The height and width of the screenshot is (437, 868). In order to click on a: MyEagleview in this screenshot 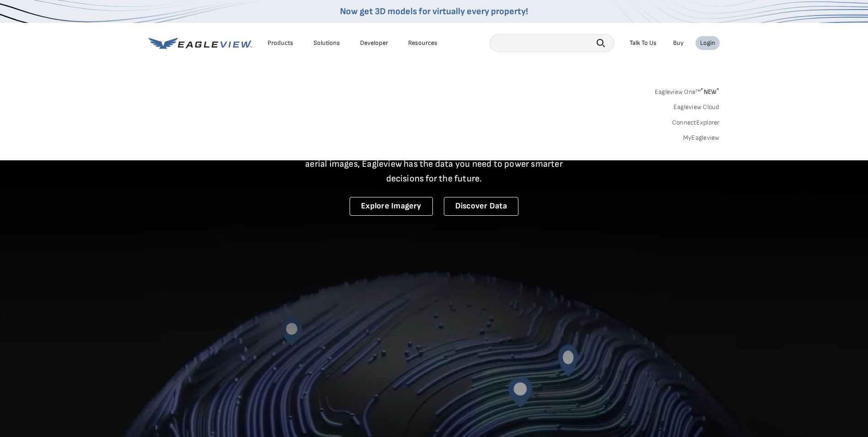, I will do `click(702, 138)`.